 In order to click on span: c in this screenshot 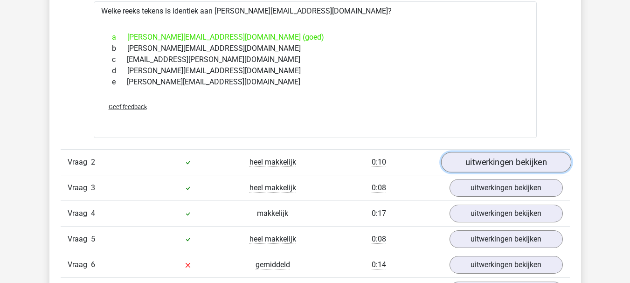, I will do `click(119, 60)`.